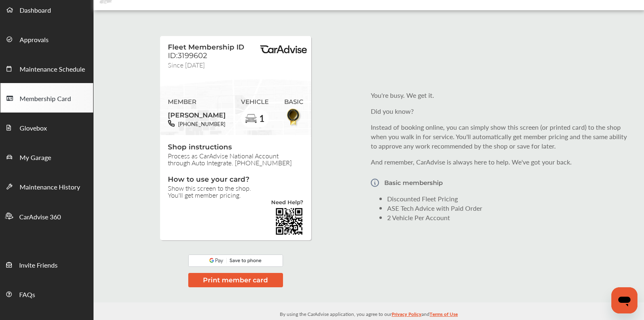  Describe the element at coordinates (34, 40) in the screenshot. I see `span: Approvals` at that location.